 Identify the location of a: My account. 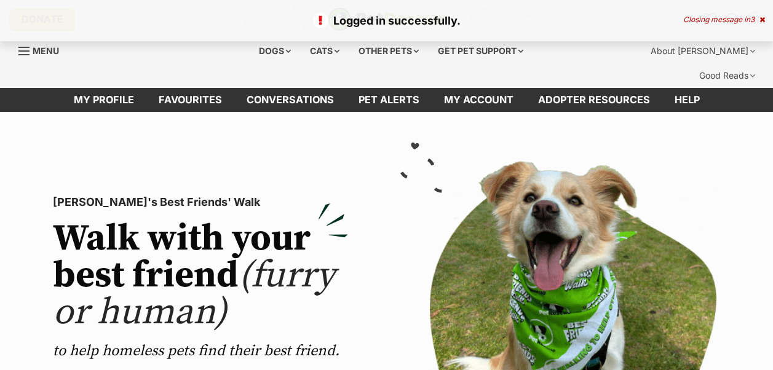
(478, 100).